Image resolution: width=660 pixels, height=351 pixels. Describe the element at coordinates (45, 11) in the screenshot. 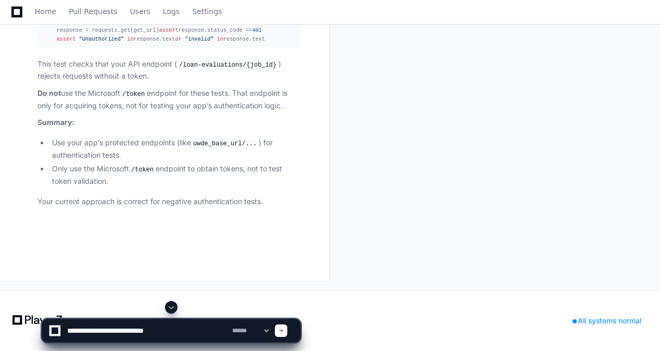

I see `span: Home` at that location.